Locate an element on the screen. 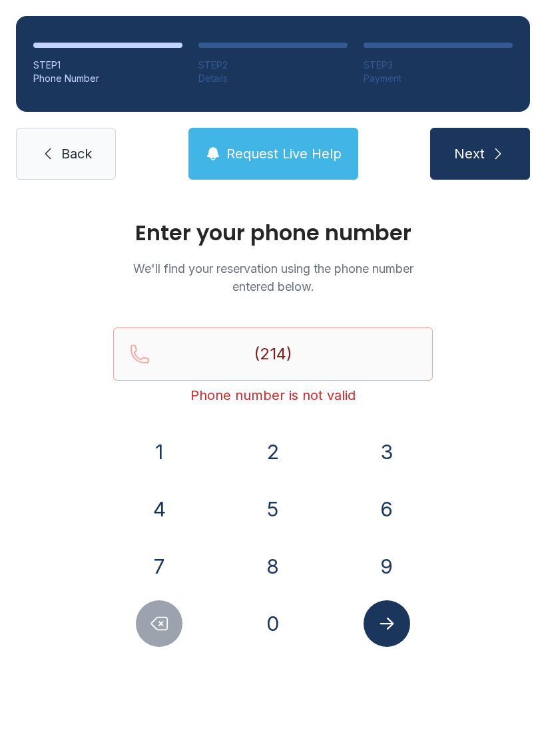  span: Request Live Help is located at coordinates (284, 154).